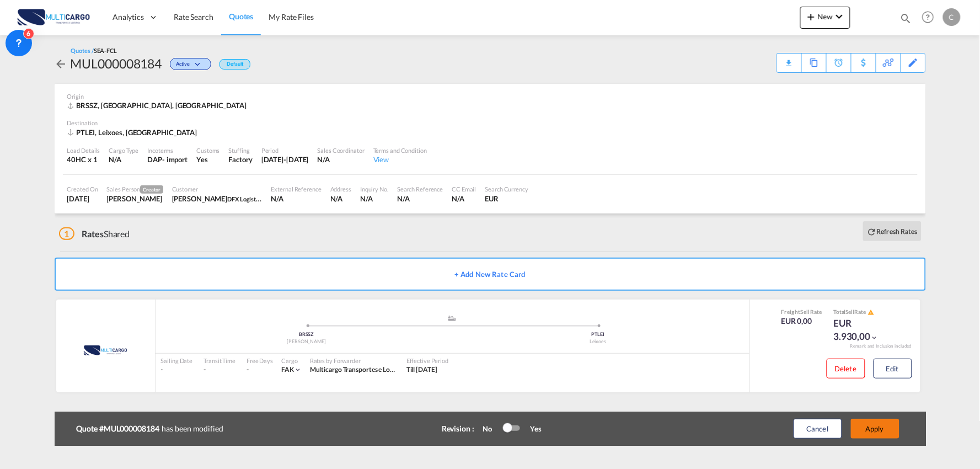  What do you see at coordinates (490, 122) in the screenshot?
I see `div: Destination` at bounding box center [490, 122].